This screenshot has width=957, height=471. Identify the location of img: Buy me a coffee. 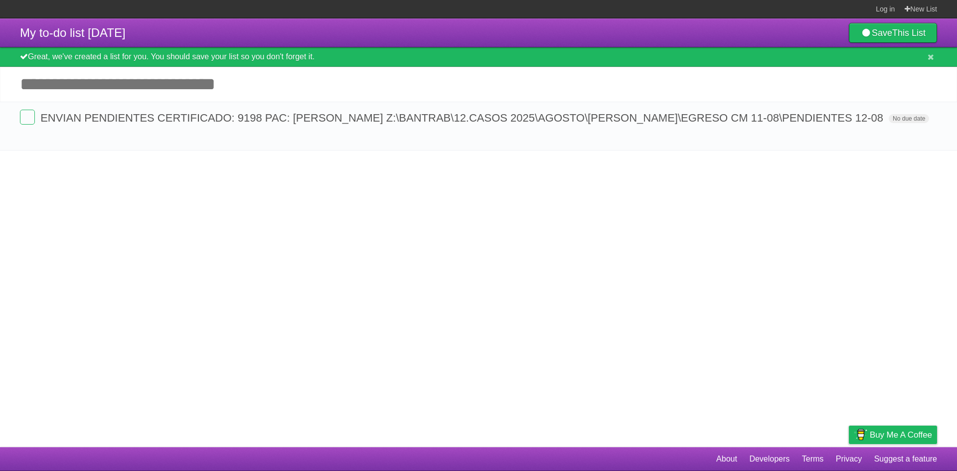
(860, 435).